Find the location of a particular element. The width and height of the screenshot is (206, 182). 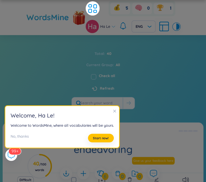

span: edit is located at coordinates (157, 179).